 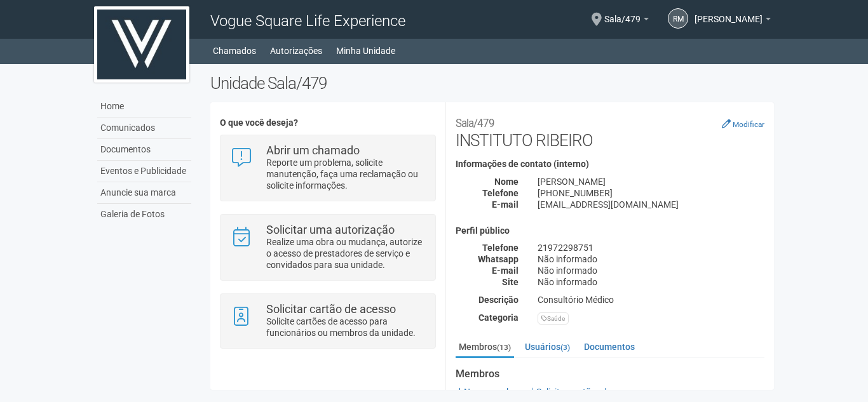 I want to click on small: (3), so click(x=564, y=347).